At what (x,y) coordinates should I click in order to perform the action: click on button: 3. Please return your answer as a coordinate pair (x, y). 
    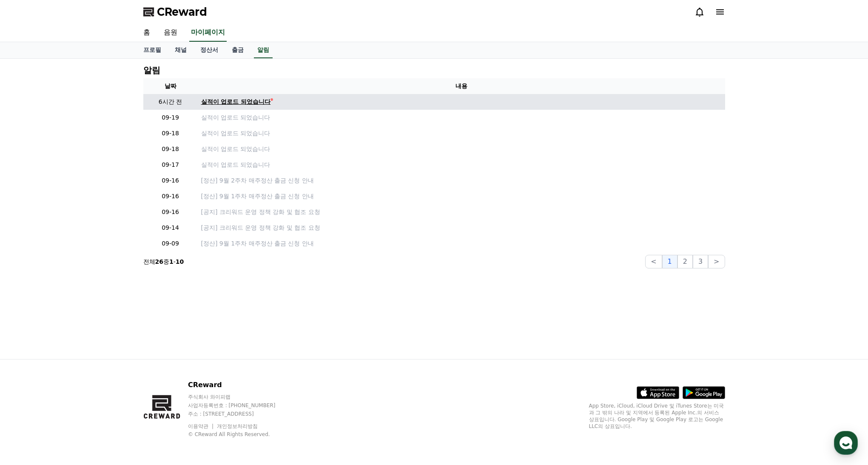
    Looking at the image, I should click on (700, 261).